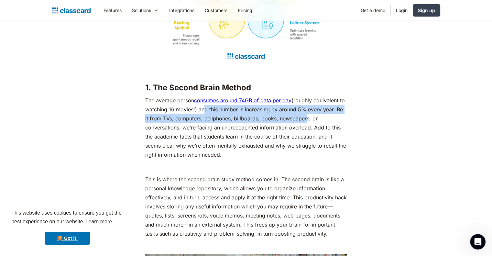 The height and width of the screenshot is (256, 492). What do you see at coordinates (427, 10) in the screenshot?
I see `div: Sign up` at bounding box center [427, 10].